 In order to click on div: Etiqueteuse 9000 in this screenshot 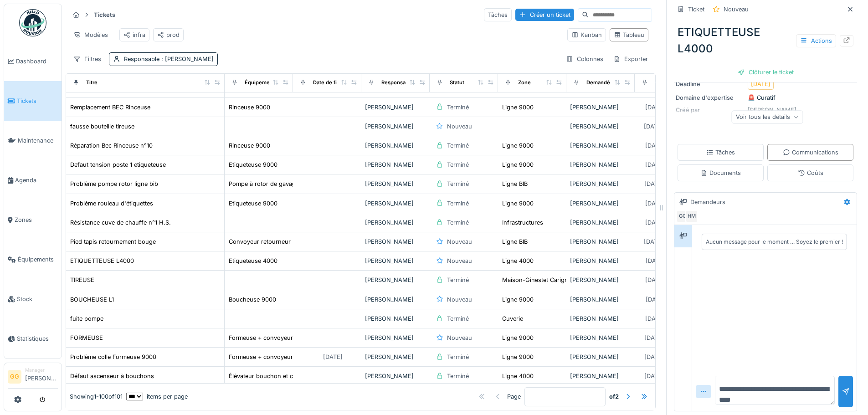, I will do `click(253, 165)`.